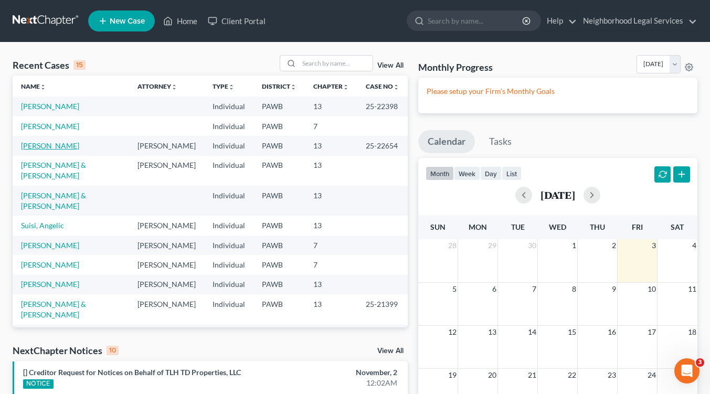  What do you see at coordinates (38, 384) in the screenshot?
I see `div: NOTICE` at bounding box center [38, 384].